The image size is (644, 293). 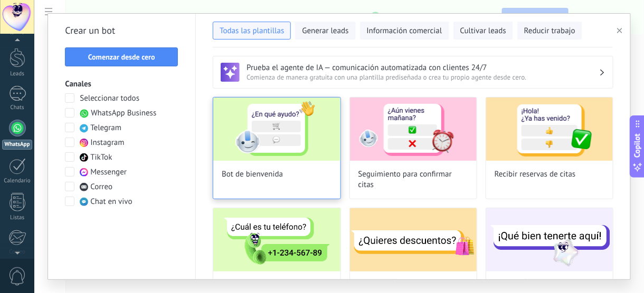 I want to click on img: Saluda a los leads con un mensaje personalizado, so click(x=549, y=240).